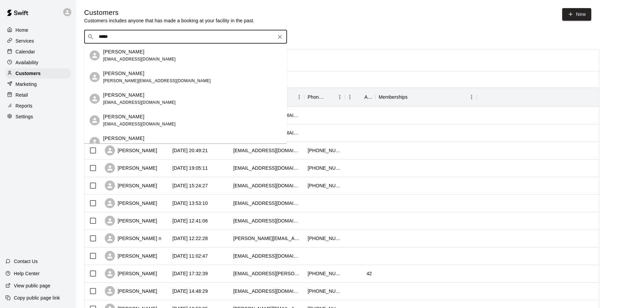  Describe the element at coordinates (38, 117) in the screenshot. I see `div: Settings` at that location.